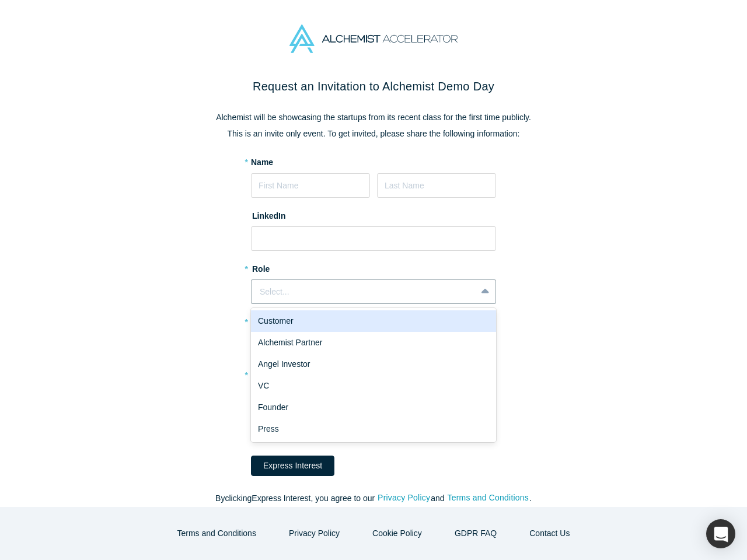 The height and width of the screenshot is (560, 747). Describe the element at coordinates (374, 87) in the screenshot. I see `h2: Request an Invitation to Alchemist Demo Day` at that location.